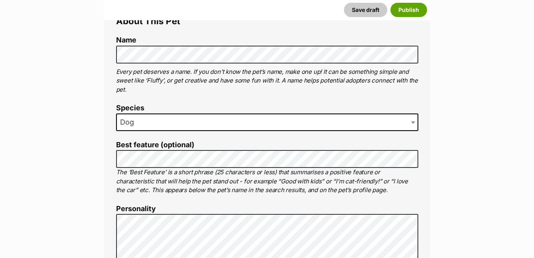 This screenshot has width=534, height=258. What do you see at coordinates (267, 145) in the screenshot?
I see `label: Best feature (optional)` at bounding box center [267, 145].